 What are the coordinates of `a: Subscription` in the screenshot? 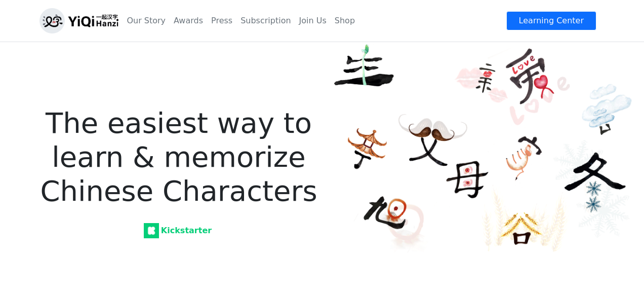 It's located at (265, 21).